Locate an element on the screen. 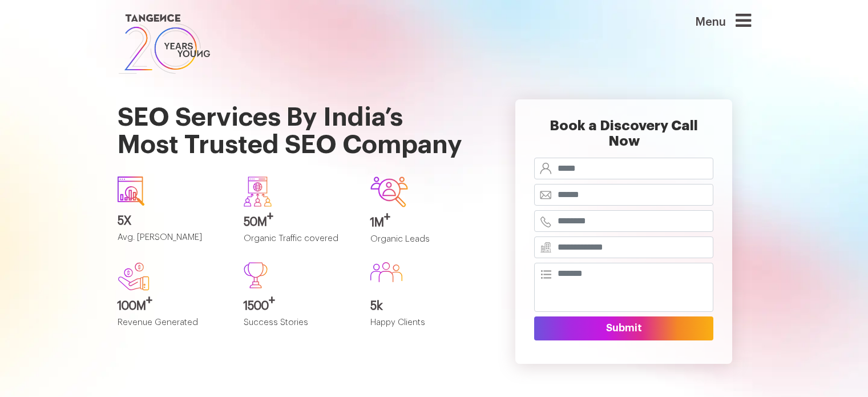 The height and width of the screenshot is (397, 868). img: Path%20473.svg is located at coordinates (256, 275).